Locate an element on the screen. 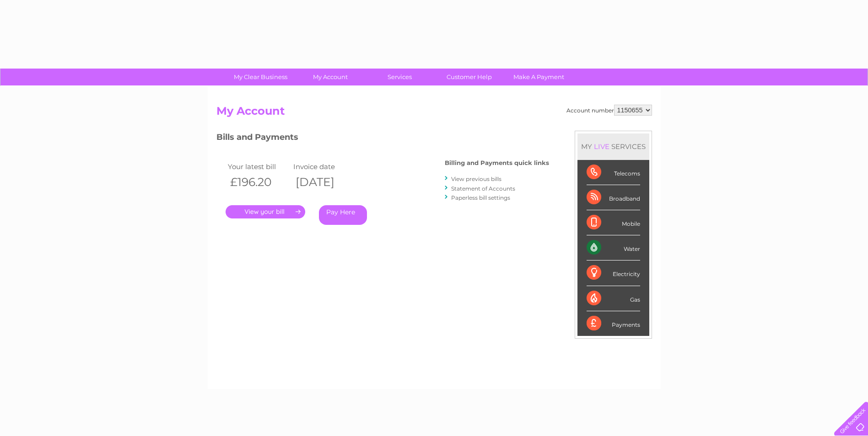 The width and height of the screenshot is (868, 436). a: My Clear Business is located at coordinates (260, 77).